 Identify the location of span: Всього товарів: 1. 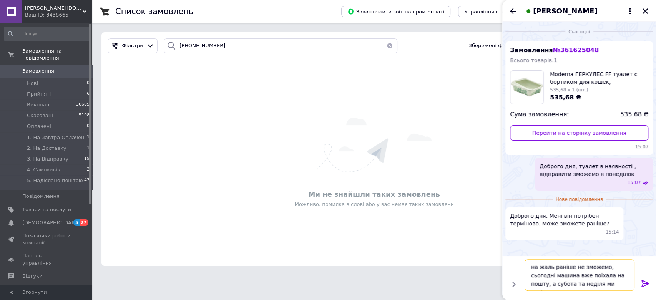
(533, 60).